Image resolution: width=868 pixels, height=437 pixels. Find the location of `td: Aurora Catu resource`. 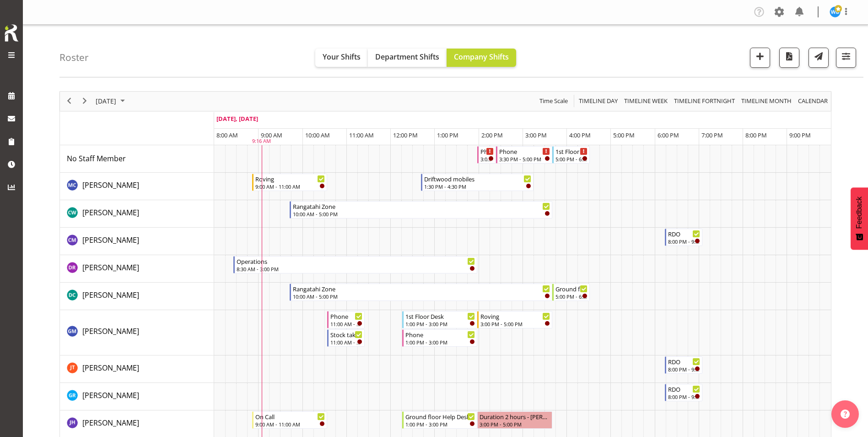

td: Aurora Catu resource is located at coordinates (137, 186).